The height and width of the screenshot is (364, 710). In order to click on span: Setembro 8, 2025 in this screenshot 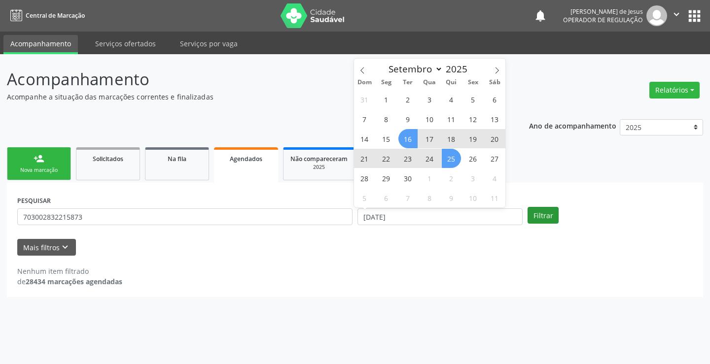, I will do `click(386, 119)`.